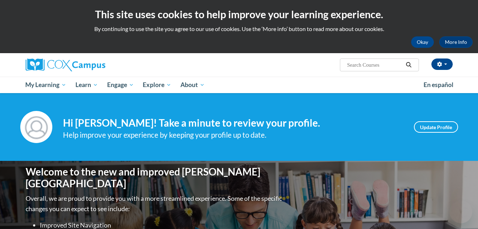 Image resolution: width=478 pixels, height=229 pixels. I want to click on a: My Learning, so click(46, 85).